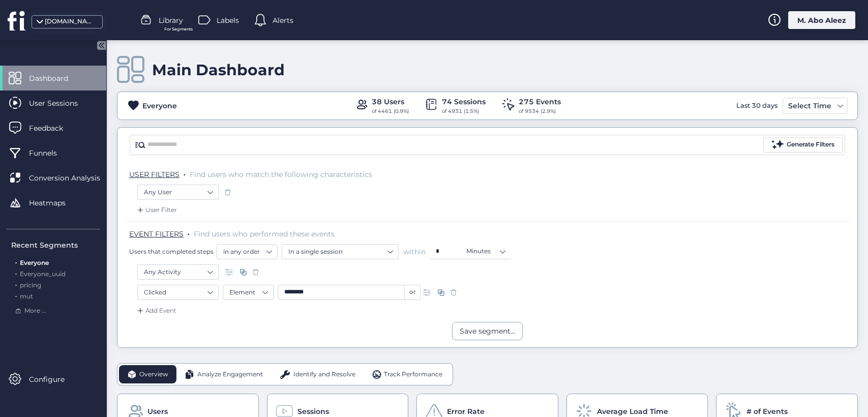 Image resolution: width=868 pixels, height=417 pixels. What do you see at coordinates (56, 245) in the screenshot?
I see `div: Recent Segments` at bounding box center [56, 245].